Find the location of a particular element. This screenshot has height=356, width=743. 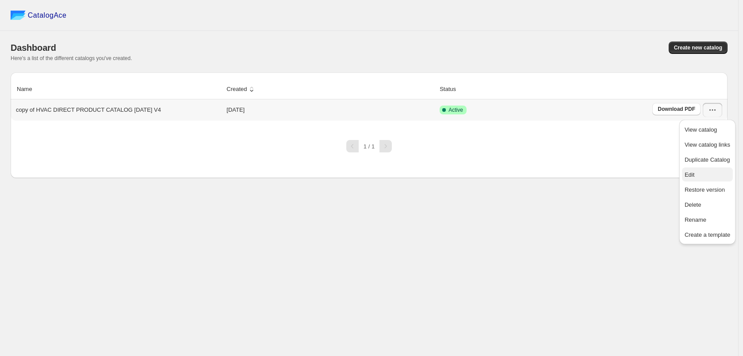

span: View catalog is located at coordinates (700, 130).